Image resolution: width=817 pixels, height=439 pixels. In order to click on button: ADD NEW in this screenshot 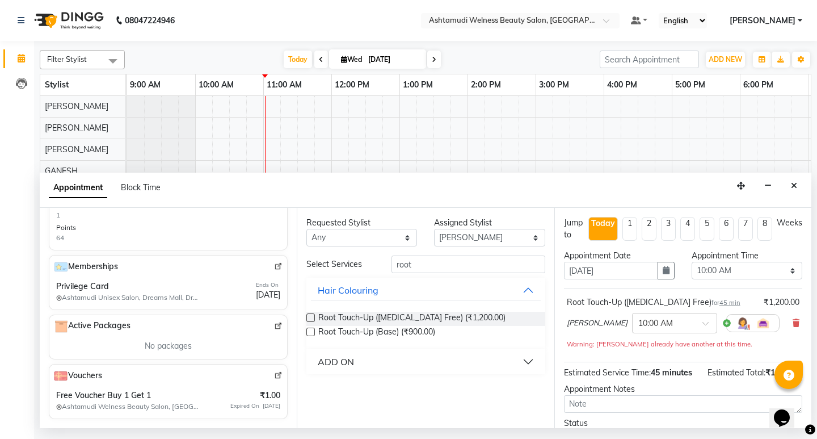, I will do `click(725, 60)`.